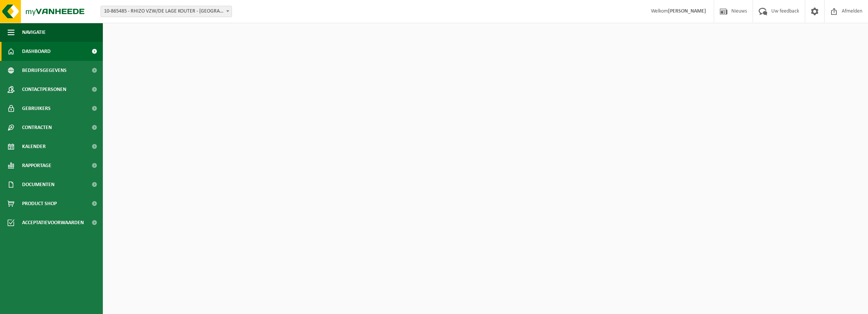  Describe the element at coordinates (44, 71) in the screenshot. I see `span: Bedrijfsgegevens` at that location.